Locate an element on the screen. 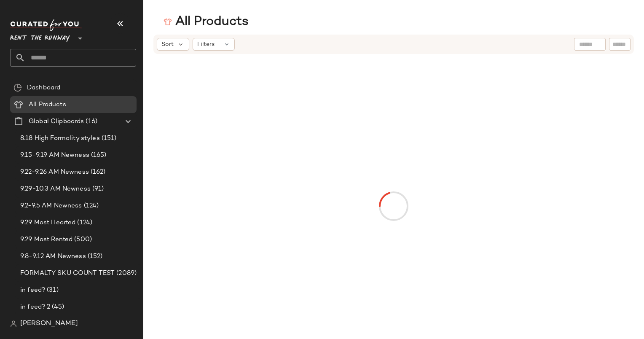 This screenshot has width=644, height=339. span: Sort is located at coordinates (168, 44).